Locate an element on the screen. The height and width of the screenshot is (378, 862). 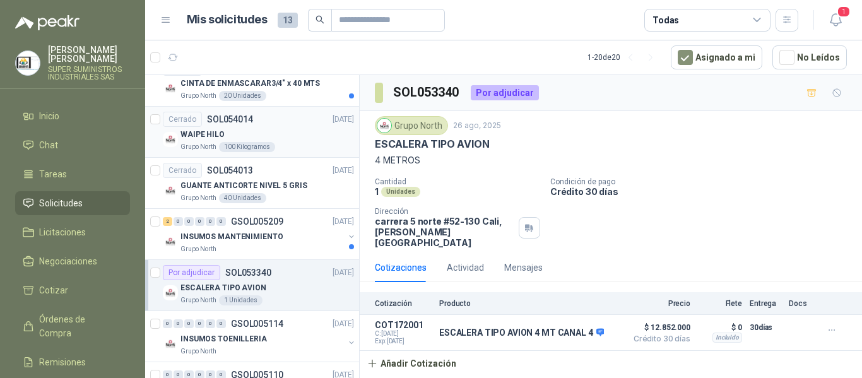
p: Condición de pago is located at coordinates (703, 182).